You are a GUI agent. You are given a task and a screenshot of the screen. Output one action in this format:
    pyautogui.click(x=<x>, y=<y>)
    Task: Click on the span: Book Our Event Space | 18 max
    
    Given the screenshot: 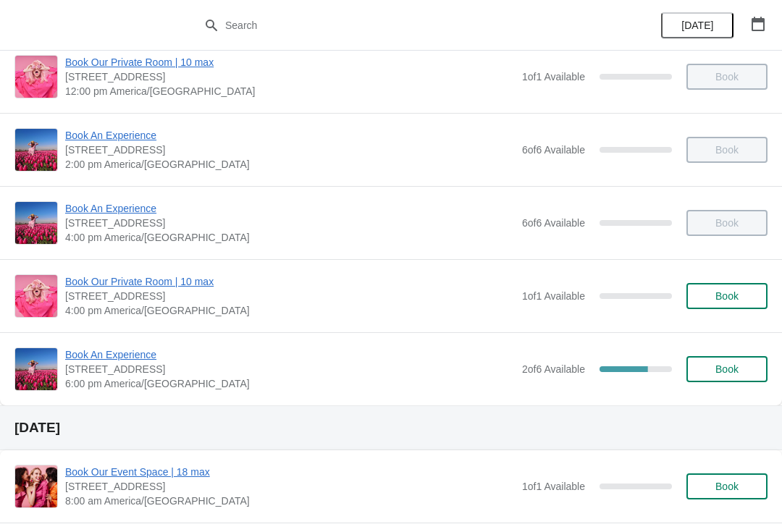 What is the action you would take?
    pyautogui.click(x=290, y=472)
    